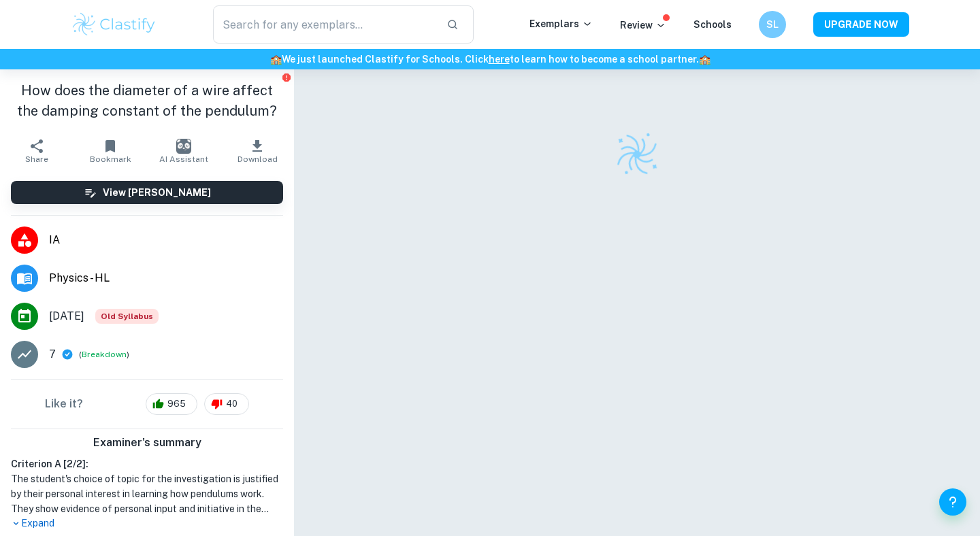 This screenshot has width=980, height=536. I want to click on img: AI Assistant, so click(184, 146).